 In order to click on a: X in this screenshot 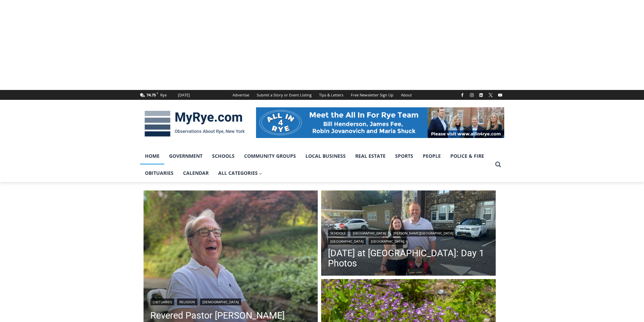, I will do `click(491, 95)`.